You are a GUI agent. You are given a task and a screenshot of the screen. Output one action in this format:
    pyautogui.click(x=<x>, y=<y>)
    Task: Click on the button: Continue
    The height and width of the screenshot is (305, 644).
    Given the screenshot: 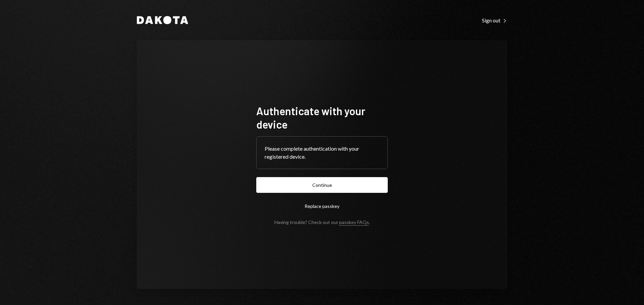 What is the action you would take?
    pyautogui.click(x=322, y=185)
    